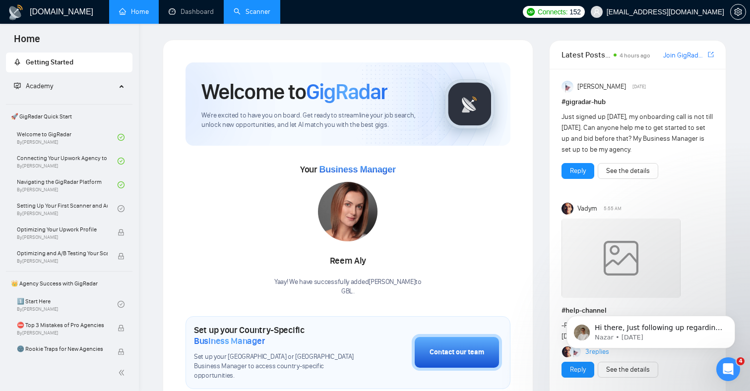  Describe the element at coordinates (741, 362) in the screenshot. I see `span: 4` at that location.